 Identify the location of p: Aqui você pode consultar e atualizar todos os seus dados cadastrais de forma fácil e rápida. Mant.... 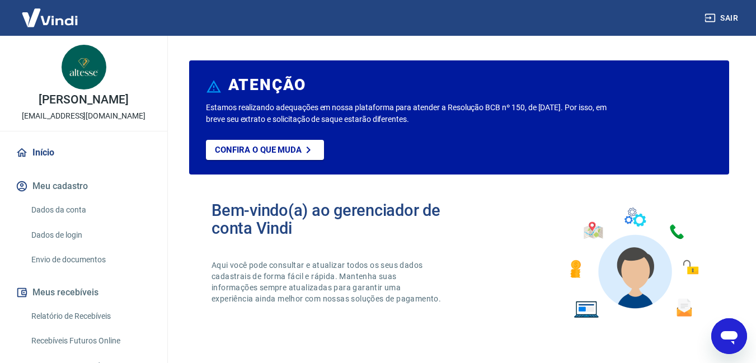
(327, 282).